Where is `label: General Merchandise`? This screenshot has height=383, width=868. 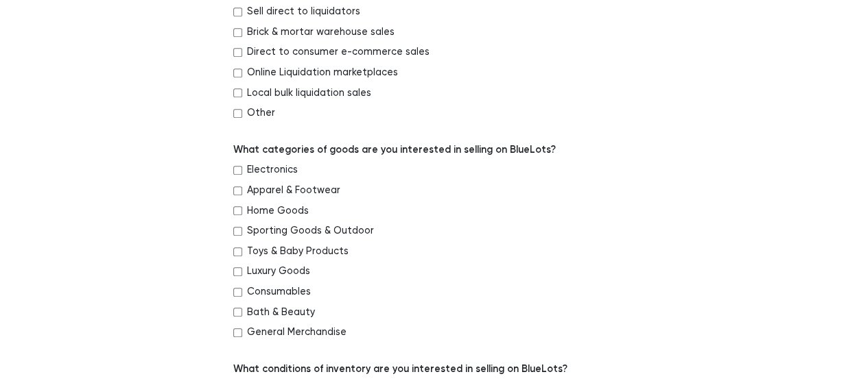
label: General Merchandise is located at coordinates (296, 332).